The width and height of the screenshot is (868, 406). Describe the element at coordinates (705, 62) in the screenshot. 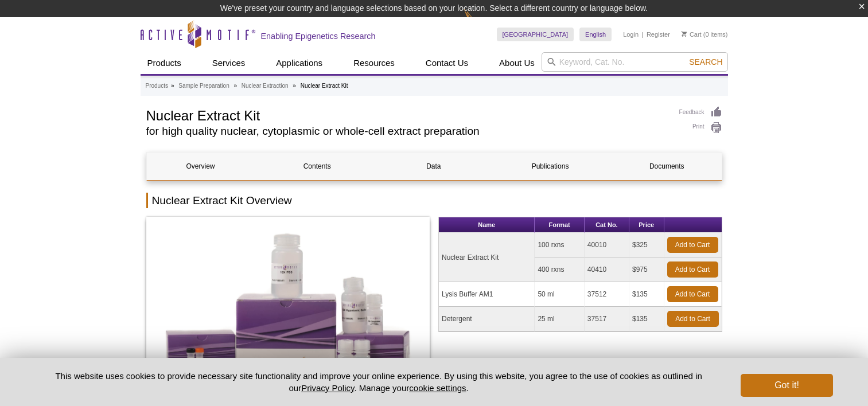

I see `span: Search` at that location.